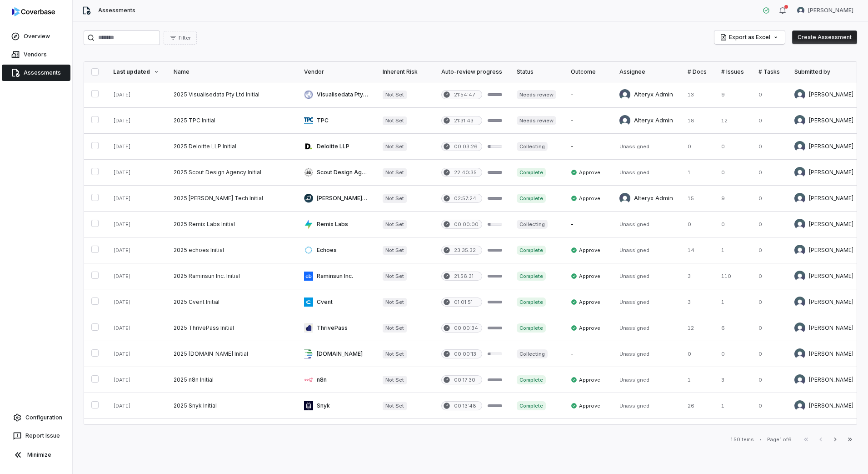 The height and width of the screenshot is (474, 868). Describe the element at coordinates (180, 38) in the screenshot. I see `button: Filter` at that location.